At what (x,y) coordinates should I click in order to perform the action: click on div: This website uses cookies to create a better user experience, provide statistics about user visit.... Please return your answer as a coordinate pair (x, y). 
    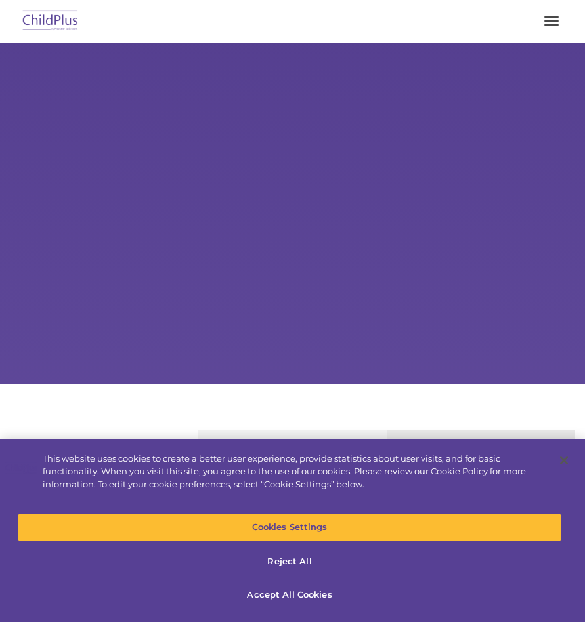
    Looking at the image, I should click on (294, 472).